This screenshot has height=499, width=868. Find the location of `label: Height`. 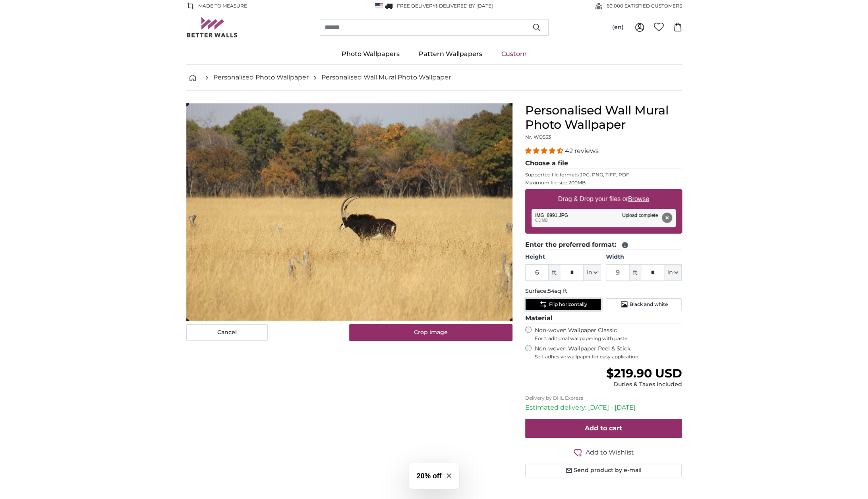

label: Height is located at coordinates (563, 257).